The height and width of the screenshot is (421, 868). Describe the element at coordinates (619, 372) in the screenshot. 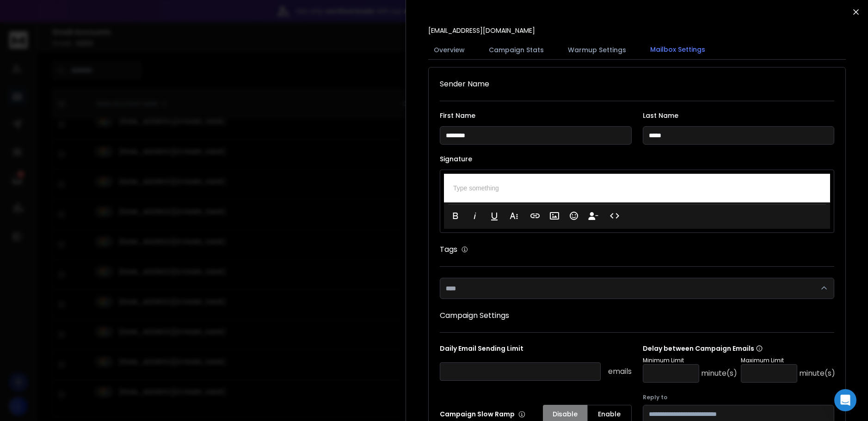

I see `p: emails` at that location.